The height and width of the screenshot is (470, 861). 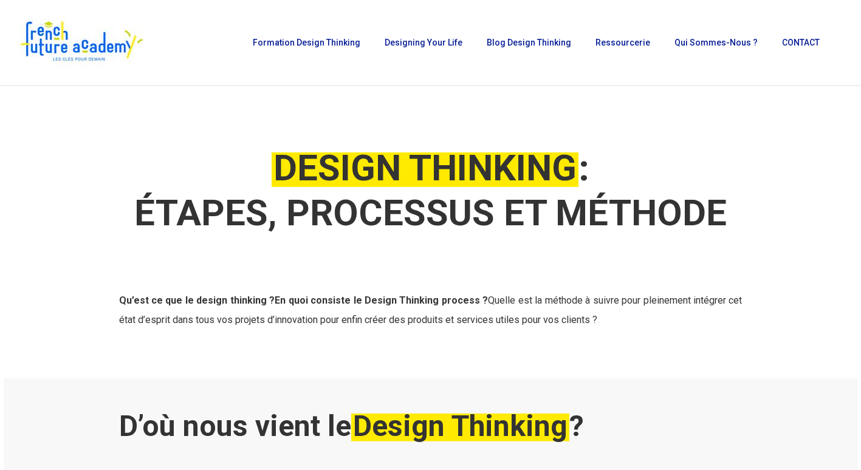 I want to click on a: Ressourcerie, so click(x=622, y=43).